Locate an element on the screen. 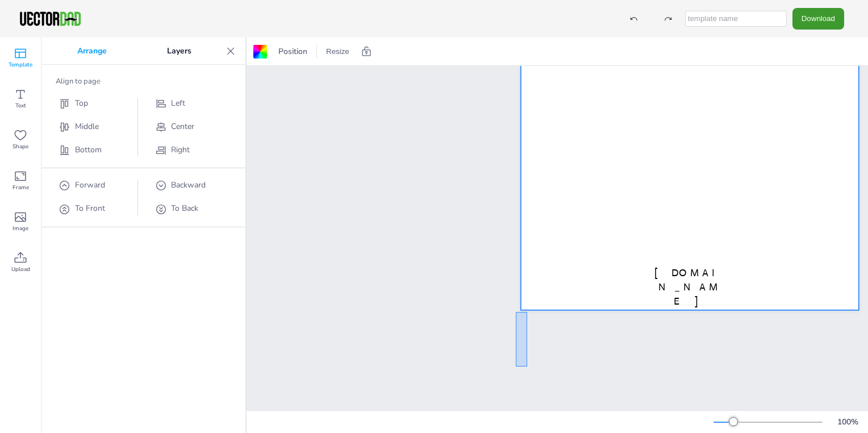 The height and width of the screenshot is (433, 868). div: Align to page is located at coordinates (143, 82).